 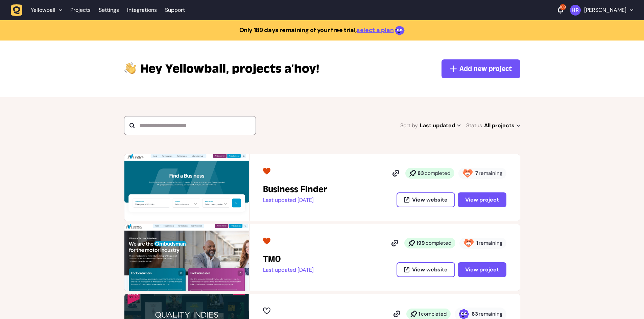 I want to click on img: hi-hand, so click(x=130, y=68).